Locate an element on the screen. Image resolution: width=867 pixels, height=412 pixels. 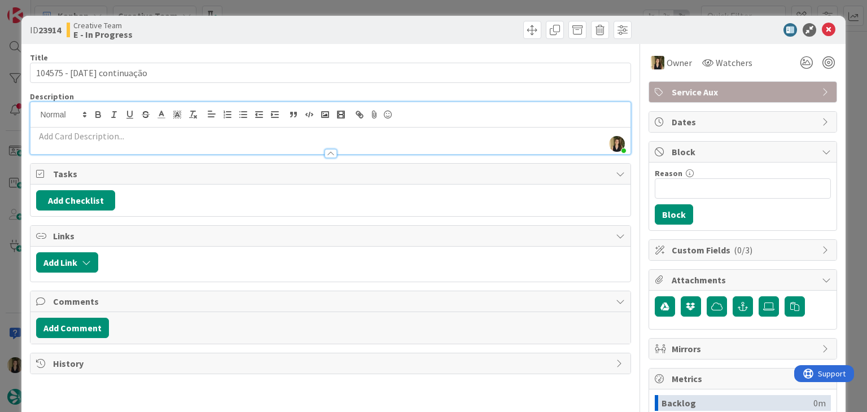
span: Service Aux is located at coordinates (744, 92).